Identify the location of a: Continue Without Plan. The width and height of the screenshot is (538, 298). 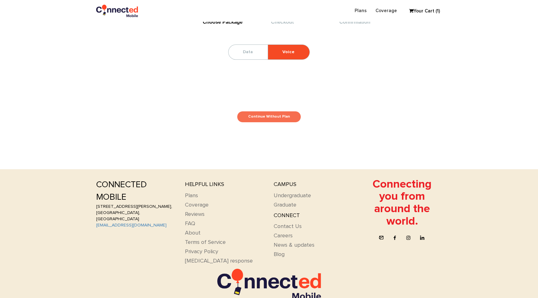
(269, 117).